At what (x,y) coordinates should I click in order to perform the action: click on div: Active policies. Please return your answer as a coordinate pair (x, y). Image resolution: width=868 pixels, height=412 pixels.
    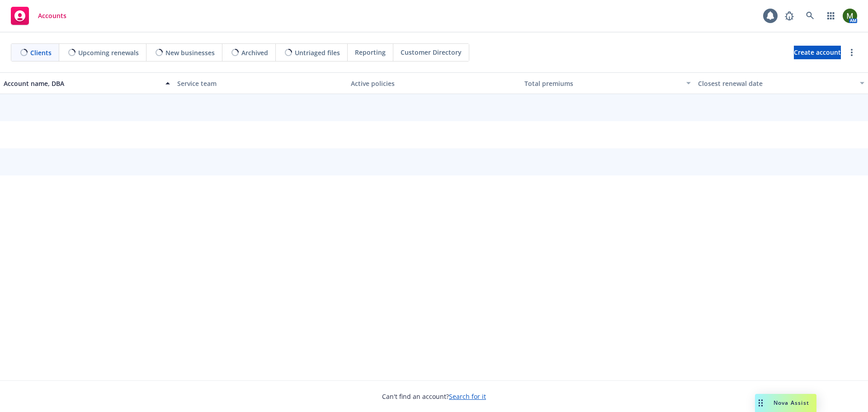
    Looking at the image, I should click on (434, 83).